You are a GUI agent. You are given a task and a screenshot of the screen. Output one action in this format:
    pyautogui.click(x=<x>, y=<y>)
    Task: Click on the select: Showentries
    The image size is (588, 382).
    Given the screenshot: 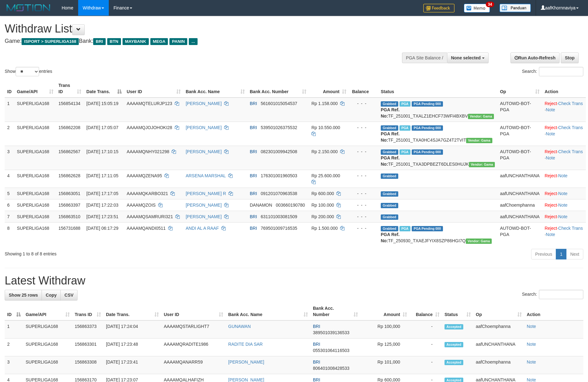 What is the action you would take?
    pyautogui.click(x=27, y=71)
    